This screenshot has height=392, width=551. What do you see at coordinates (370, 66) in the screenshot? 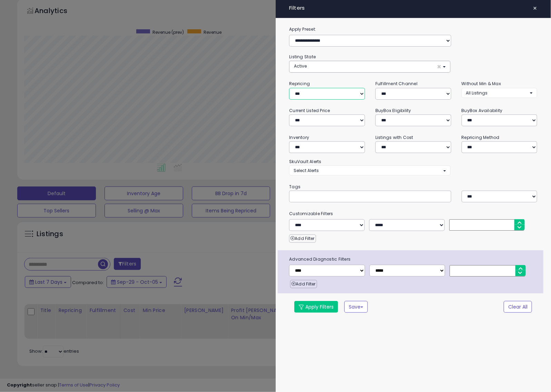
I see `button: Active ×` at bounding box center [370, 66].